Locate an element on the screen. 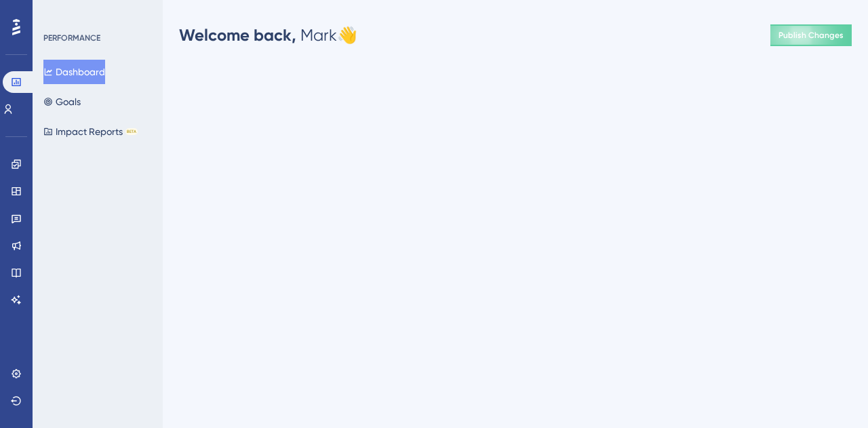 This screenshot has height=428, width=868. button: Goals is located at coordinates (62, 102).